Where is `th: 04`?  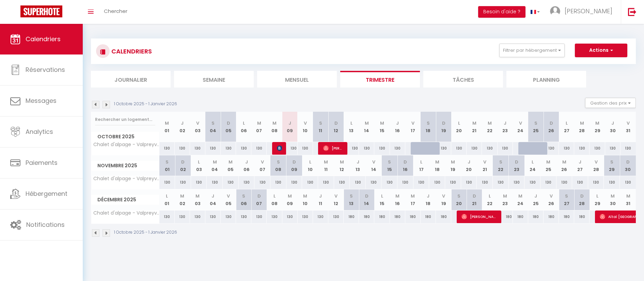
th: 04 is located at coordinates (213, 126).